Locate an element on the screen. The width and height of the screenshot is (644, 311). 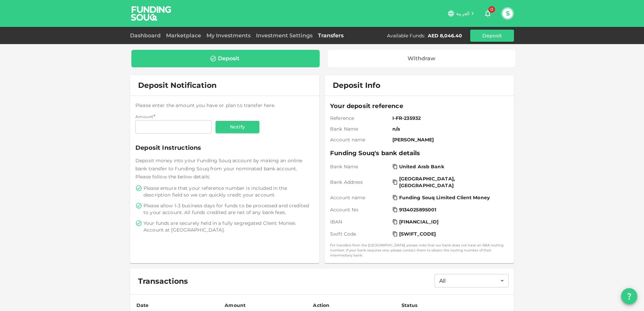
div: Status is located at coordinates (410, 305).